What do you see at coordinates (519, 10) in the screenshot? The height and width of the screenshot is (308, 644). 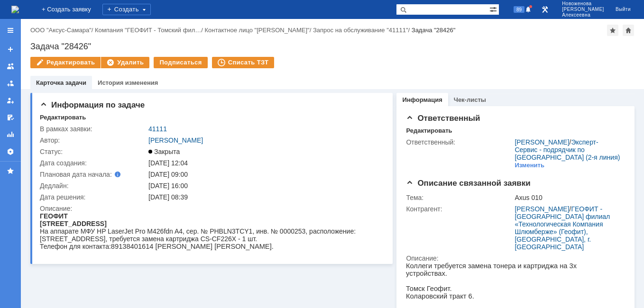 I see `span: 89` at bounding box center [519, 10].